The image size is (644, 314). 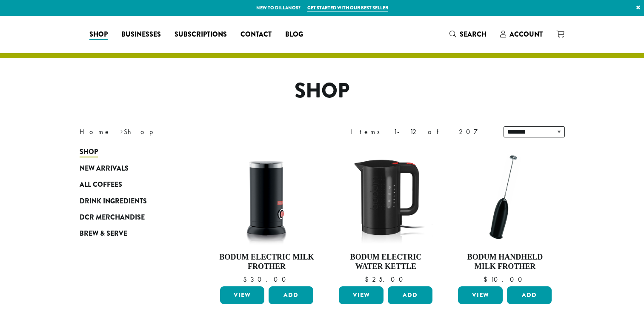 What do you see at coordinates (113, 201) in the screenshot?
I see `span: Drink Ingredients` at bounding box center [113, 201].